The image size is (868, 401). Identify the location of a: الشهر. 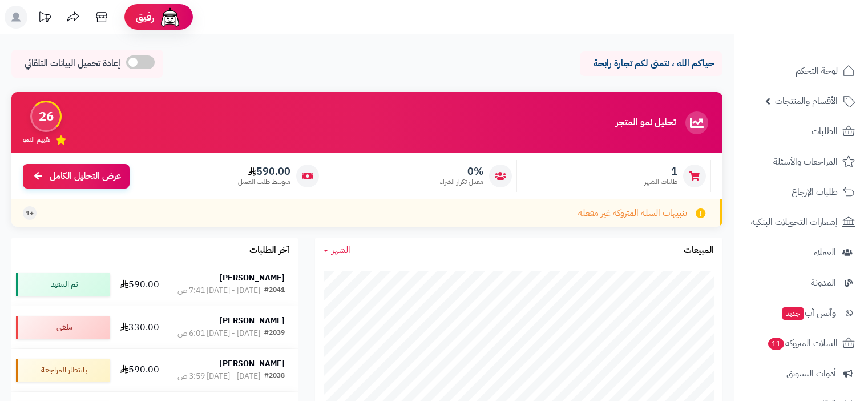
(336, 250).